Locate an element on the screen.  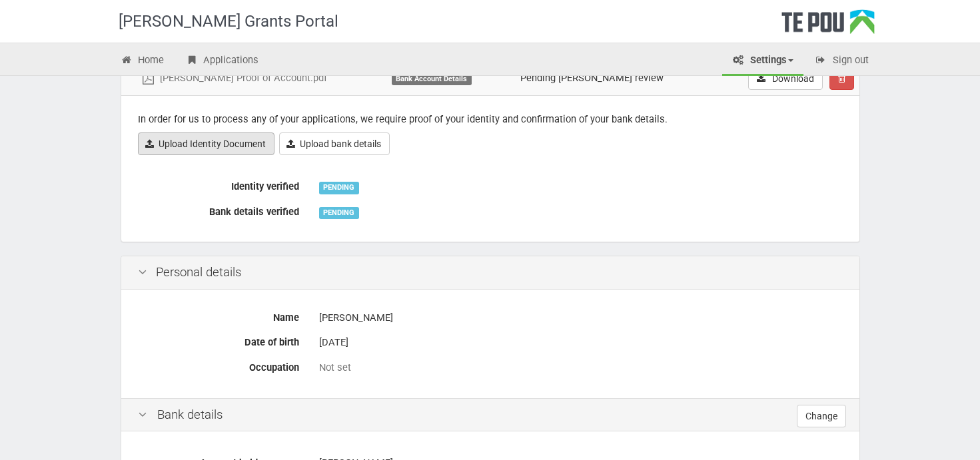
div: Not set is located at coordinates (581, 367).